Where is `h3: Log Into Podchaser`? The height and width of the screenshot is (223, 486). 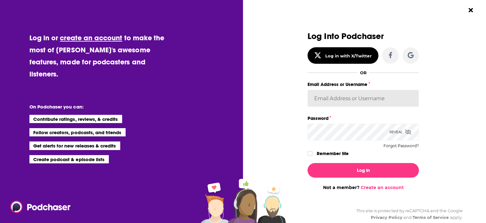
h3: Log Into Podchaser is located at coordinates (364, 36).